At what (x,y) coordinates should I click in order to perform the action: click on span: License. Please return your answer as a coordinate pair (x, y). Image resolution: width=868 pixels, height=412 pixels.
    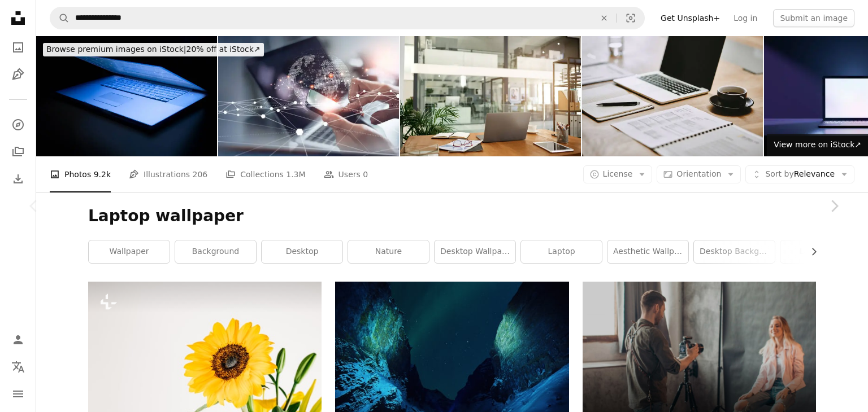
    Looking at the image, I should click on (618, 174).